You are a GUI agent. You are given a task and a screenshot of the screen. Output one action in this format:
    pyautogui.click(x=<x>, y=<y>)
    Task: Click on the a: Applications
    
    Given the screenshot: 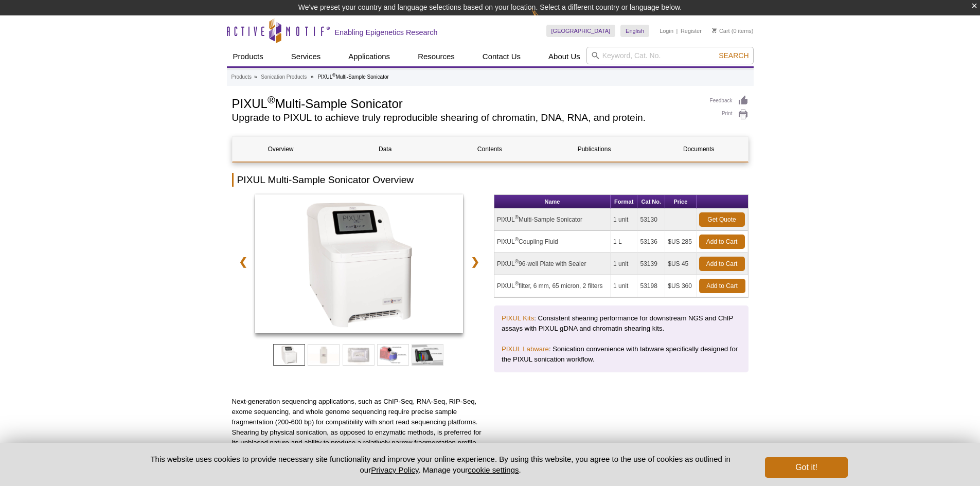 What is the action you would take?
    pyautogui.click(x=369, y=56)
    